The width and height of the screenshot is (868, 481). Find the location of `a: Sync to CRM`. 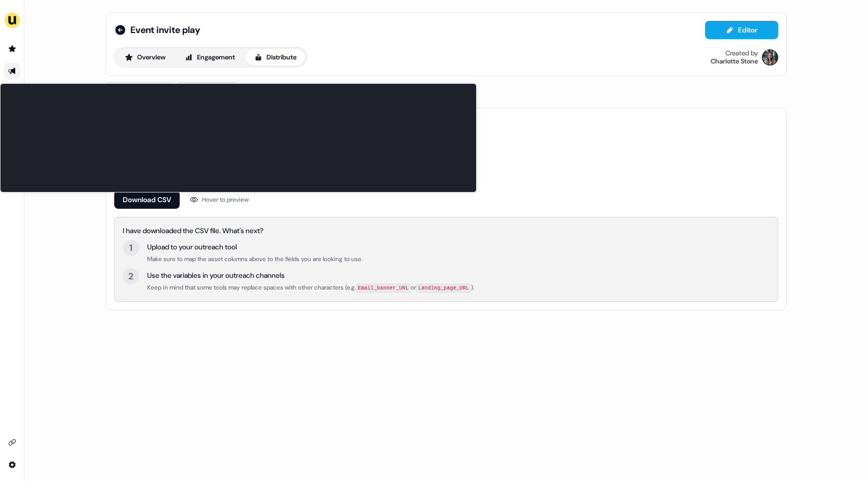

a: Sync to CRM is located at coordinates (139, 92).